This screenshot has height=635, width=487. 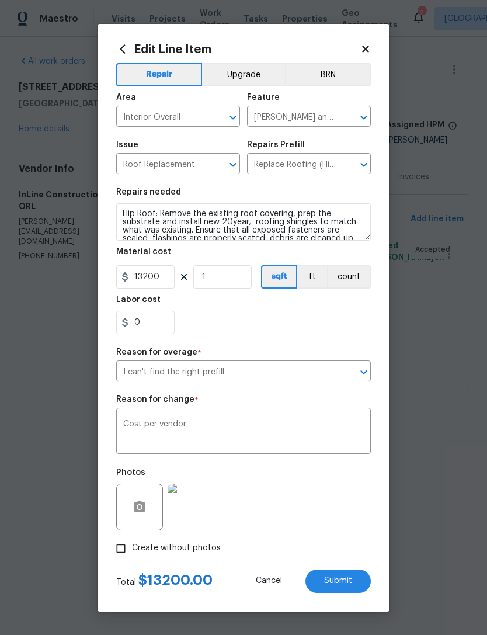 What do you see at coordinates (338, 582) in the screenshot?
I see `button: Submit` at bounding box center [338, 582].